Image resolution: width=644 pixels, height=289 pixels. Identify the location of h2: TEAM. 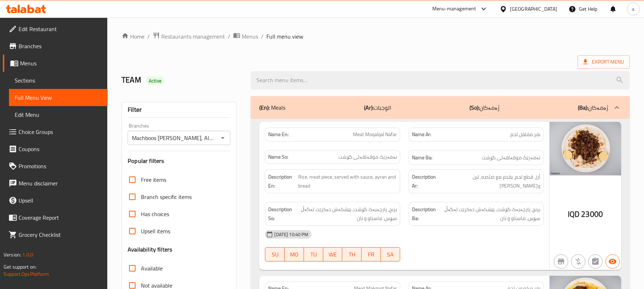
(182, 80).